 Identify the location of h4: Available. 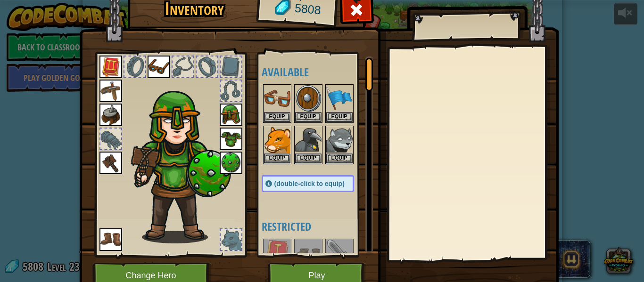
(317, 72).